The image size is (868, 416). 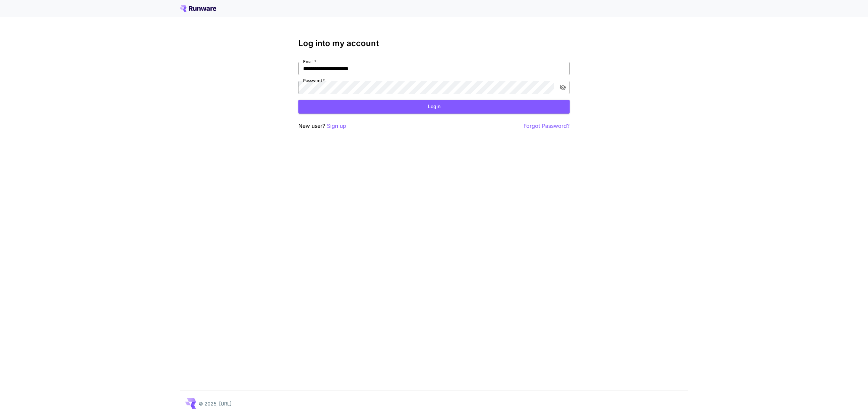 I want to click on p: New user?, so click(x=322, y=126).